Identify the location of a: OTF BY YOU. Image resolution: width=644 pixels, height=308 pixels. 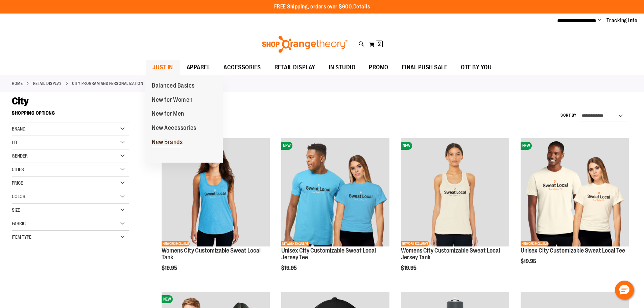
(476, 68).